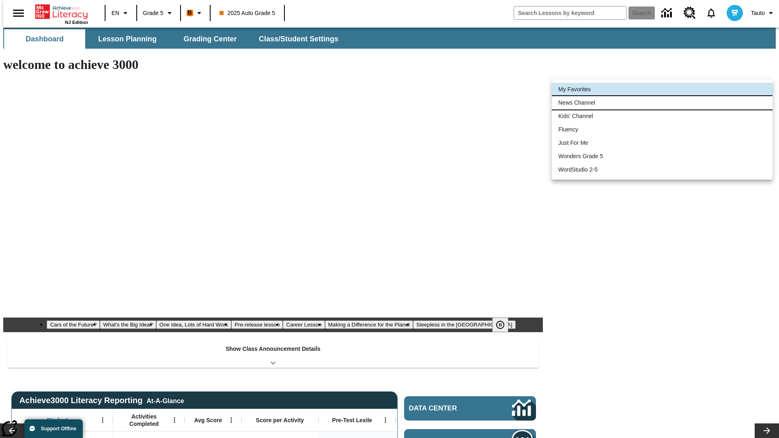  I want to click on li: News Channel, so click(662, 103).